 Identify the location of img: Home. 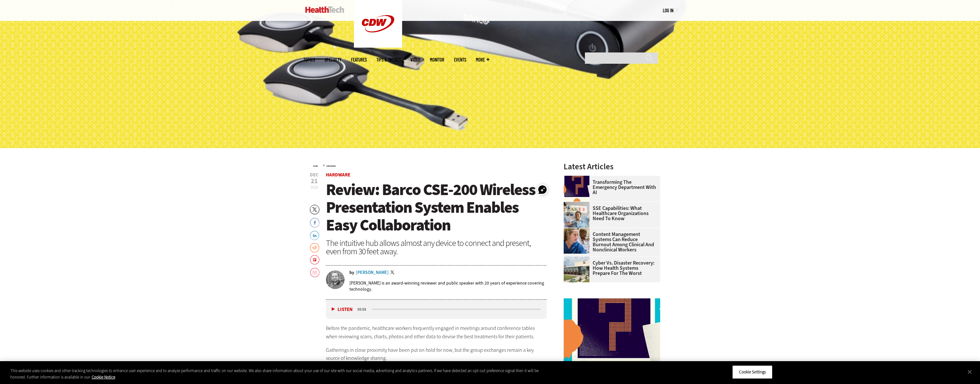
(324, 9).